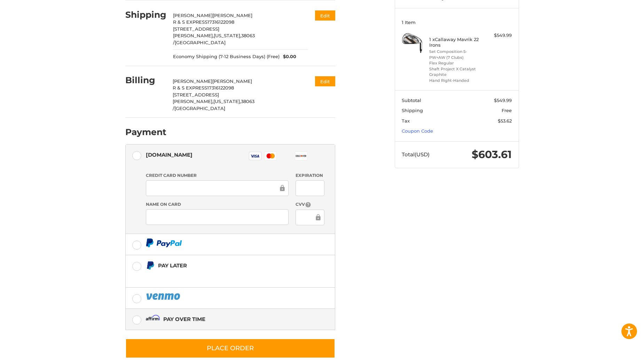 The width and height of the screenshot is (644, 360). I want to click on span: Economy Shipping (7-12 Business Days) (Free), so click(226, 57).